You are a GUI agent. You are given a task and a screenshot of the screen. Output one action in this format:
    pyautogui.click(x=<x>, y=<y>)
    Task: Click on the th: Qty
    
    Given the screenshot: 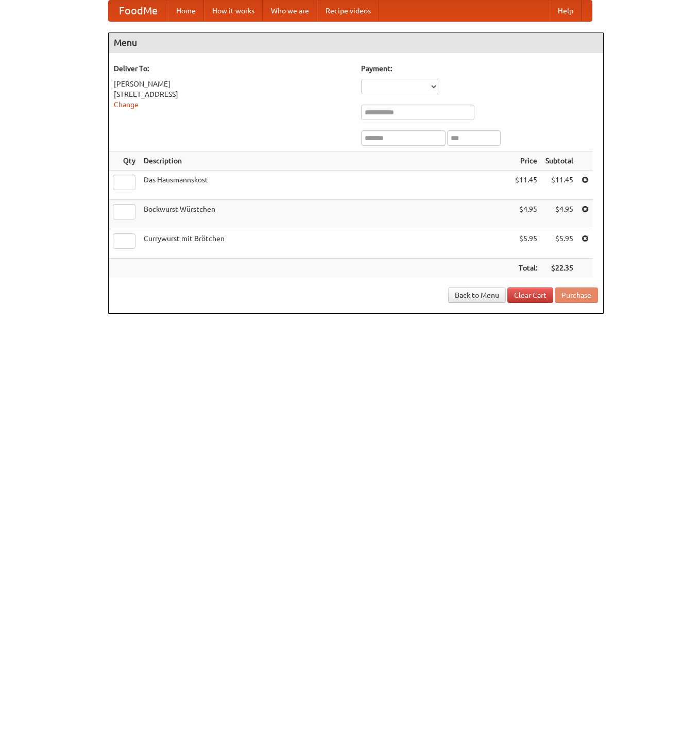 What is the action you would take?
    pyautogui.click(x=124, y=161)
    